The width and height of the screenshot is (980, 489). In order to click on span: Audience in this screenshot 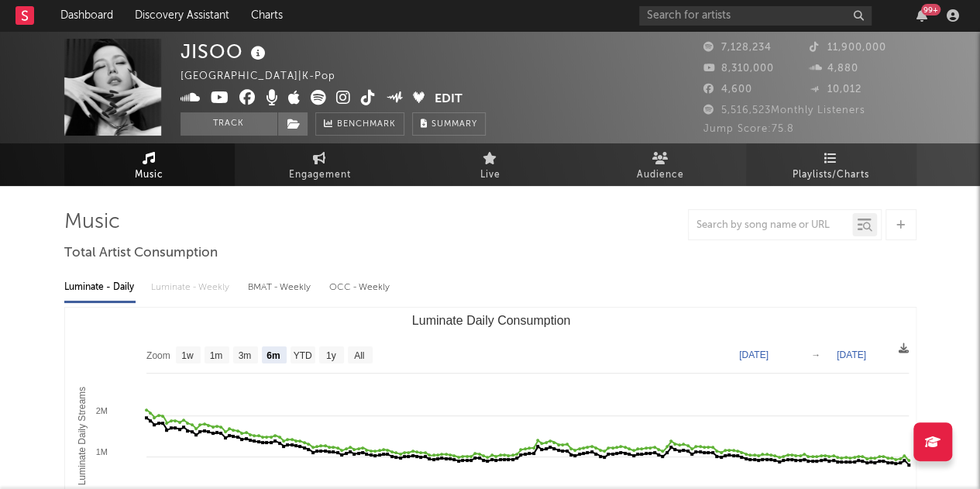, I will do `click(661, 175)`.